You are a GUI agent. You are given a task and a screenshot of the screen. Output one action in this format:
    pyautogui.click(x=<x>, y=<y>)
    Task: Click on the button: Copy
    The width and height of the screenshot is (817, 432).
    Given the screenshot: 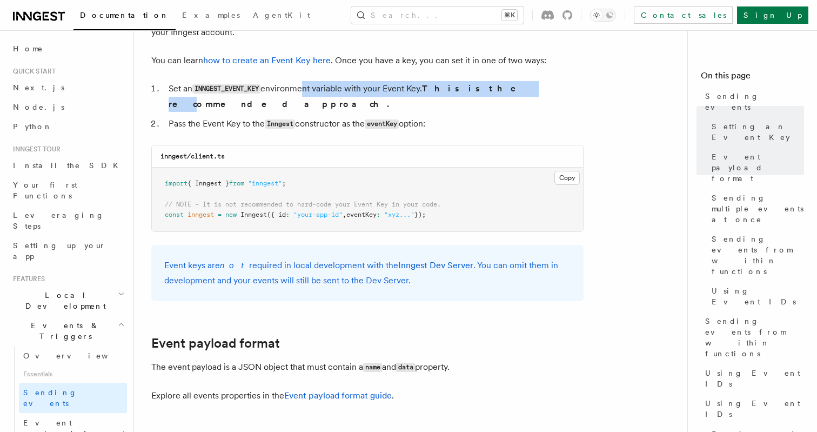 What is the action you would take?
    pyautogui.click(x=567, y=178)
    